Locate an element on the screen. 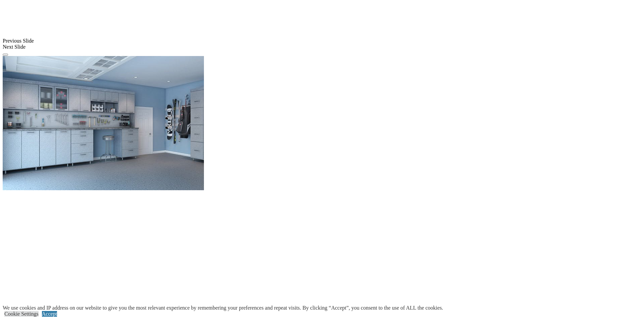  button: Click here to pause slide show is located at coordinates (5, 55).